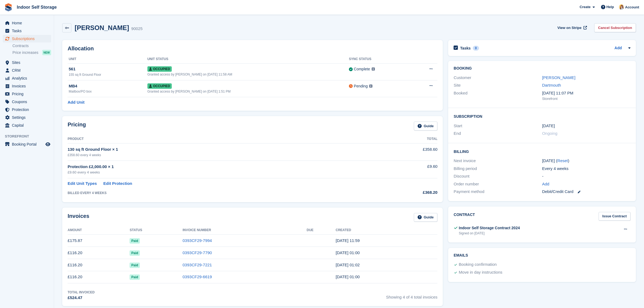  Describe the element at coordinates (108, 92) in the screenshot. I see `div: Mailbox/PO box` at that location.